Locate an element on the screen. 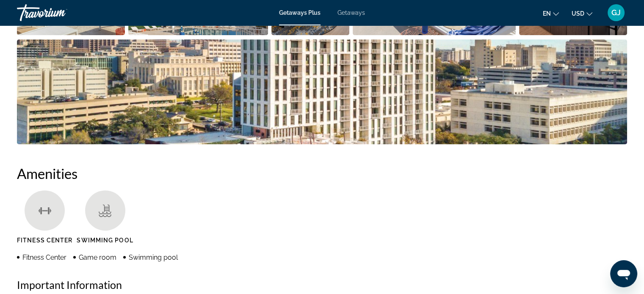 Image resolution: width=644 pixels, height=294 pixels. h2: Amenities is located at coordinates (321, 173).